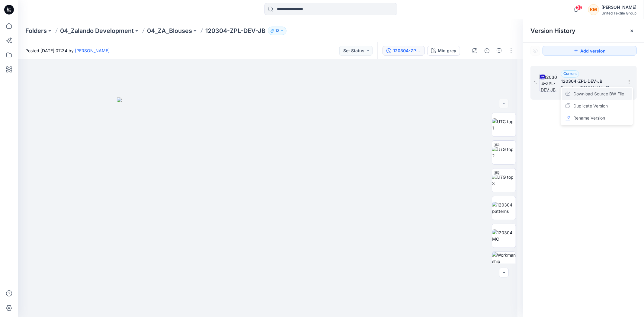 The height and width of the screenshot is (317, 644). Describe the element at coordinates (504, 236) in the screenshot. I see `img: 120304 MC` at that location.